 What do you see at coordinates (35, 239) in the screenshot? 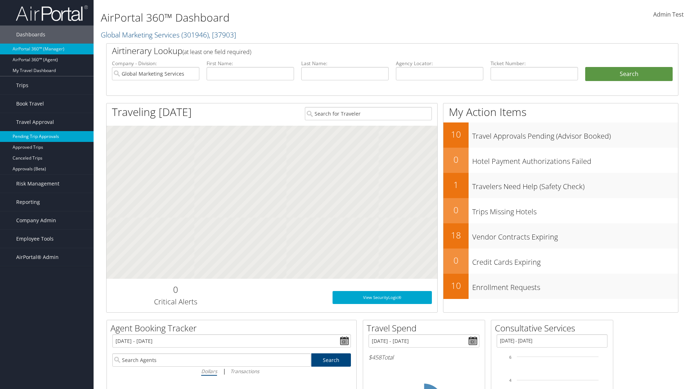
I see `span: Employee Tools` at bounding box center [35, 239].